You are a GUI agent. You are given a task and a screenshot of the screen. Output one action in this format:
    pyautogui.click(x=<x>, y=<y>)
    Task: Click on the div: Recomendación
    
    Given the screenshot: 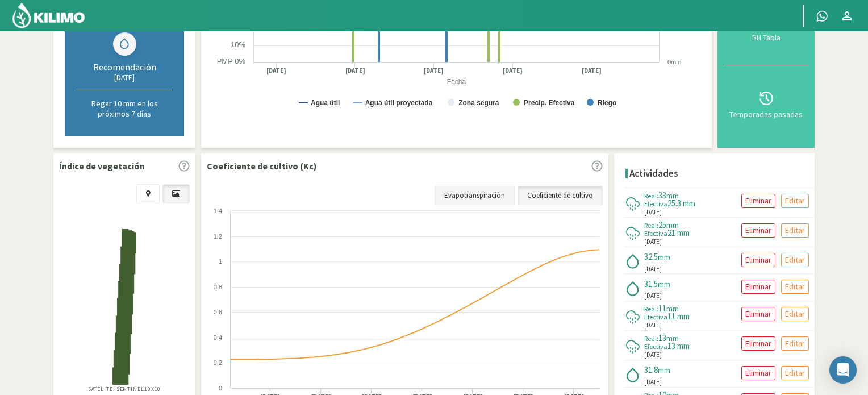 What is the action you would take?
    pyautogui.click(x=124, y=67)
    